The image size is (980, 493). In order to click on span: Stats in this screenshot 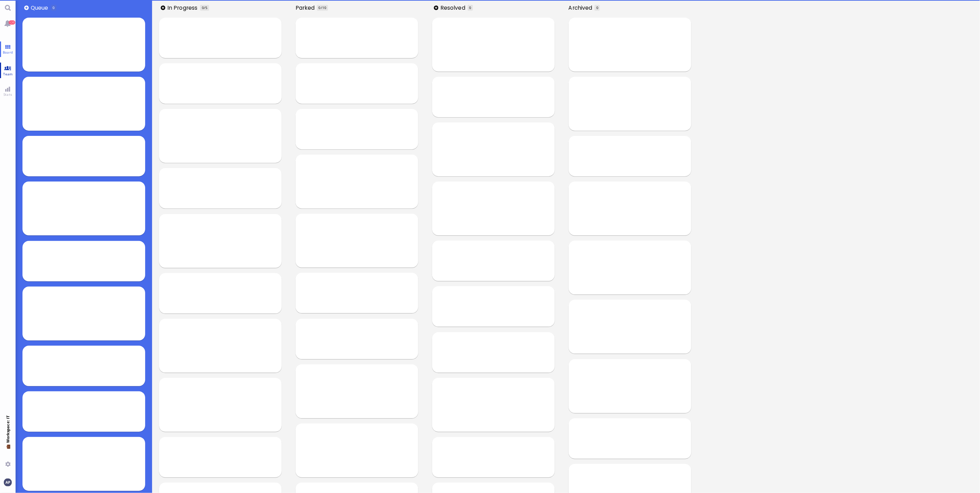, I will do `click(7, 94)`.